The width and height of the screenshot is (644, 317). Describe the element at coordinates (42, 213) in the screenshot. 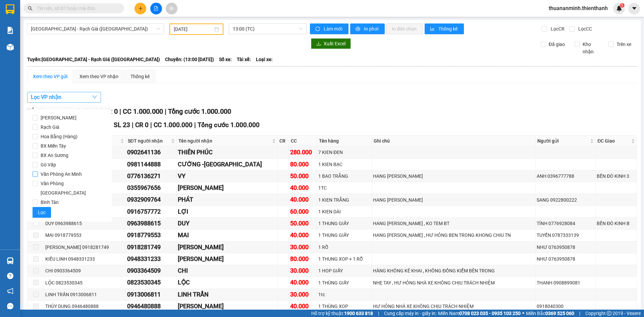

I see `button: Lọc` at that location.